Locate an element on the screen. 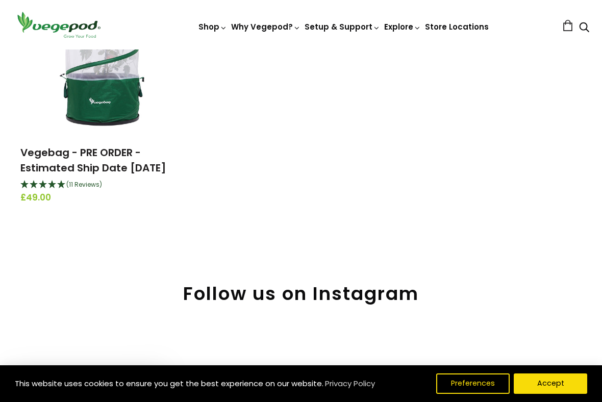 This screenshot has height=402, width=602. img: Vegebag - PRE ORDER - Estimated Ship Date OCTOBER 1ST is located at coordinates (104, 70).